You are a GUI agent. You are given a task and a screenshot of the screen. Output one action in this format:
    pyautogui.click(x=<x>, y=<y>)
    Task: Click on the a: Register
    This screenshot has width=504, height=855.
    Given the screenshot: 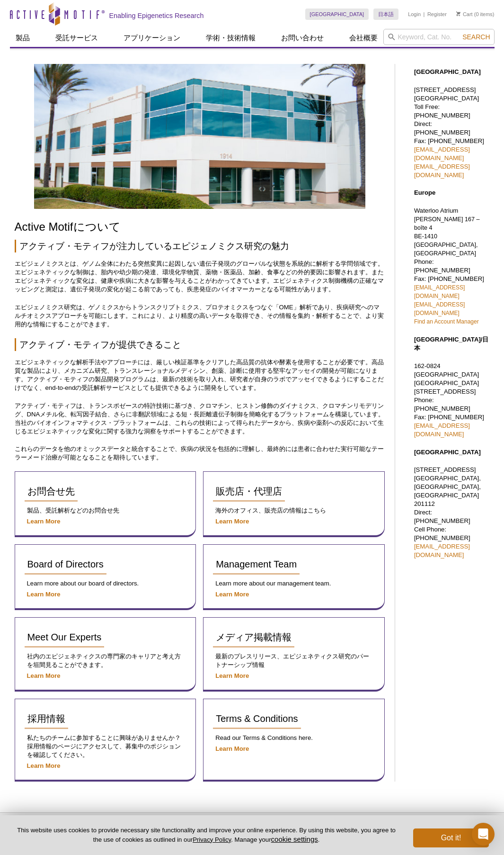 What is the action you would take?
    pyautogui.click(x=437, y=14)
    